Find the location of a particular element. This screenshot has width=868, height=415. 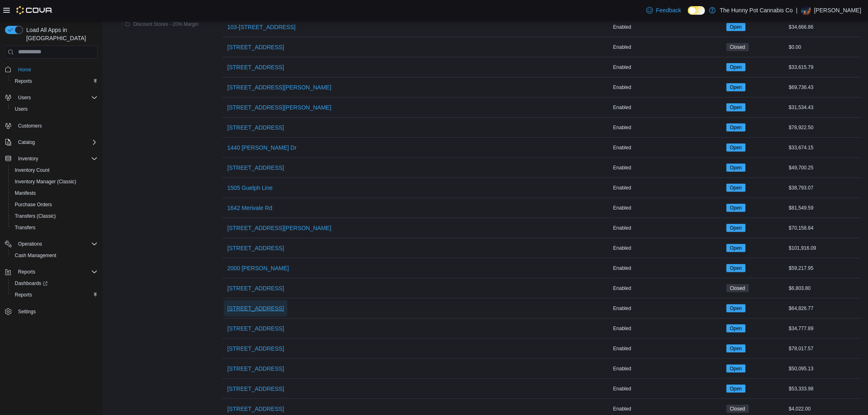

span: Inventory Count is located at coordinates (32, 170).